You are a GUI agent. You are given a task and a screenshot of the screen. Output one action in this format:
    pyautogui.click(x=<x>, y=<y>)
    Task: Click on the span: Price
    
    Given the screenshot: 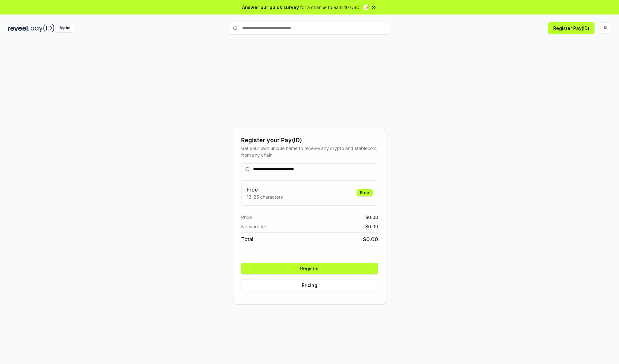 What is the action you would take?
    pyautogui.click(x=247, y=217)
    